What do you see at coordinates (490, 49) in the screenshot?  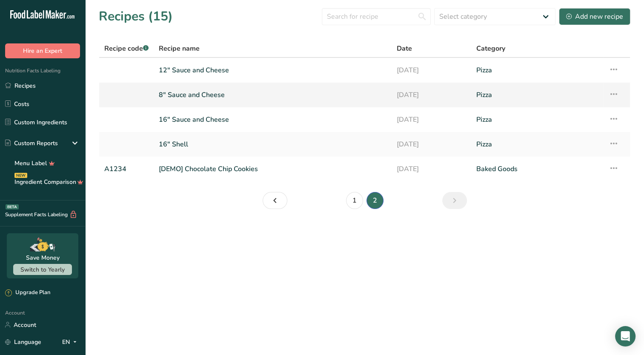 I see `span: Category` at bounding box center [490, 49].